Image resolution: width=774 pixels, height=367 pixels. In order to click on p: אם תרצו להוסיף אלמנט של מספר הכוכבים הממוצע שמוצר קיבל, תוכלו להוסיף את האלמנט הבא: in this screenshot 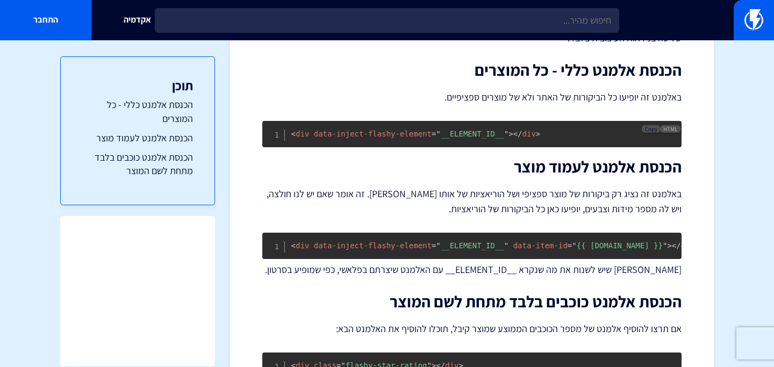, I will do `click(472, 329)`.